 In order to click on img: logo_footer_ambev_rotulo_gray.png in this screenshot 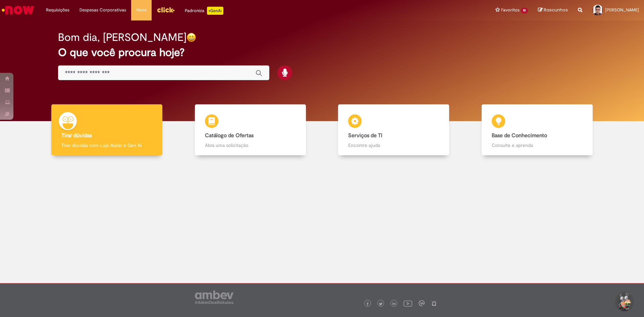, I will do `click(214, 298)`.